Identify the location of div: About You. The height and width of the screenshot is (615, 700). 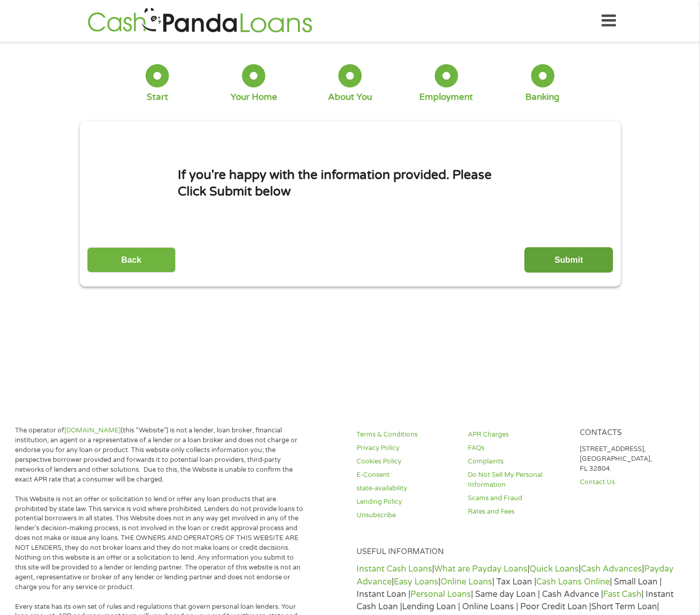
(350, 97).